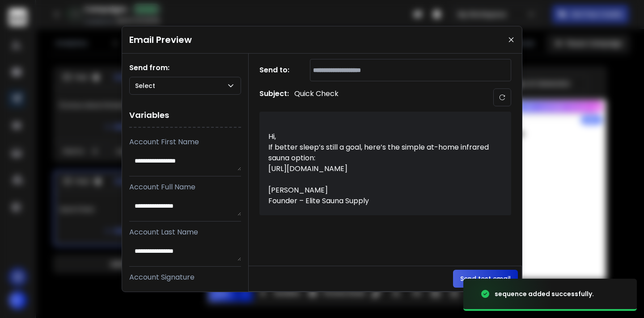 This screenshot has height=318, width=644. What do you see at coordinates (185, 116) in the screenshot?
I see `h1: Variables` at bounding box center [185, 116].